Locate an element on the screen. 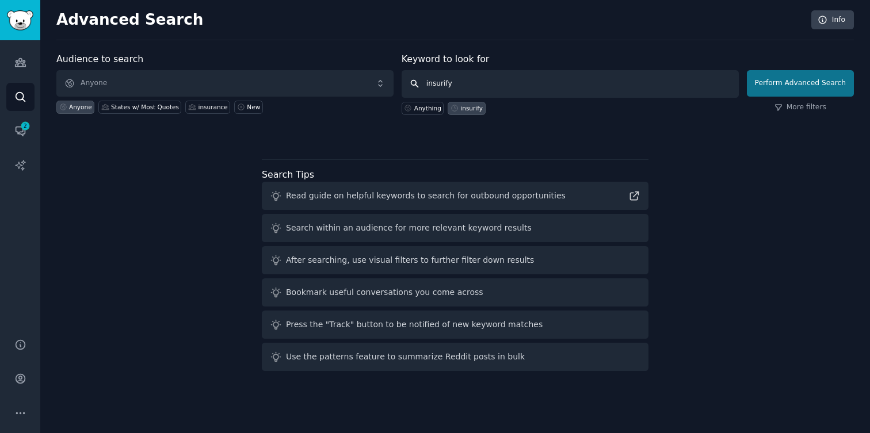  div: Search within an audience for more relevant keyword results is located at coordinates (408, 228).